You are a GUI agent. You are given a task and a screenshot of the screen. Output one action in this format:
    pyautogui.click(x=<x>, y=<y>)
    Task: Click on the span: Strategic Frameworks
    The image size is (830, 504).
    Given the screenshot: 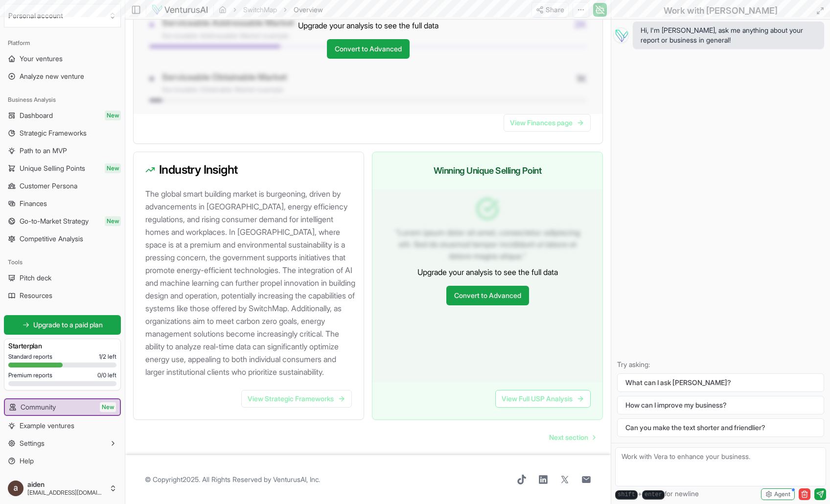 What is the action you would take?
    pyautogui.click(x=53, y=133)
    